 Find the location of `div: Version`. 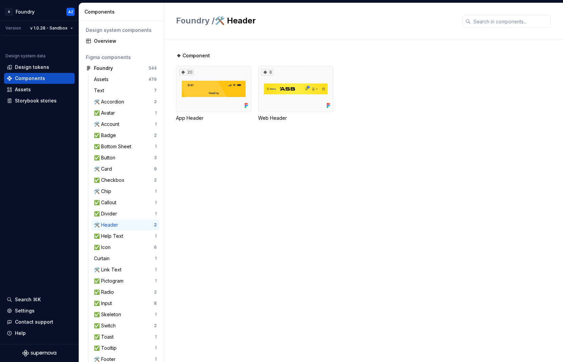

div: Version is located at coordinates (13, 28).